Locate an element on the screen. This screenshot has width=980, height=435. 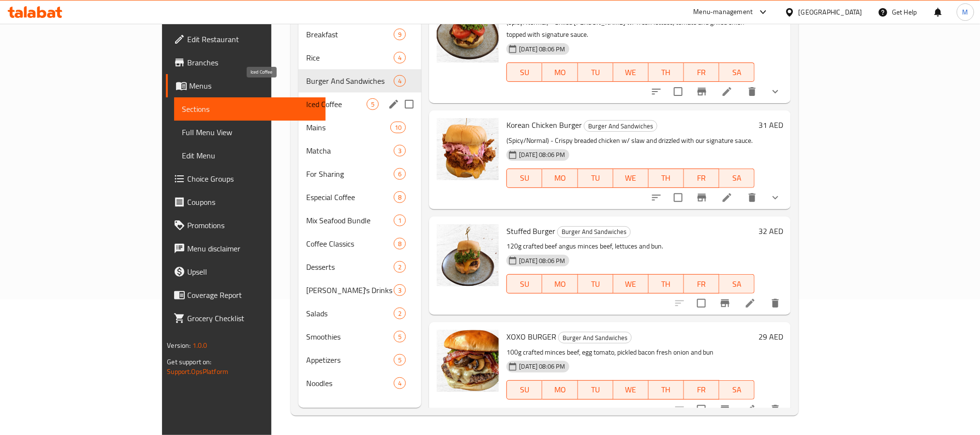
div: Rice is located at coordinates (350, 57).